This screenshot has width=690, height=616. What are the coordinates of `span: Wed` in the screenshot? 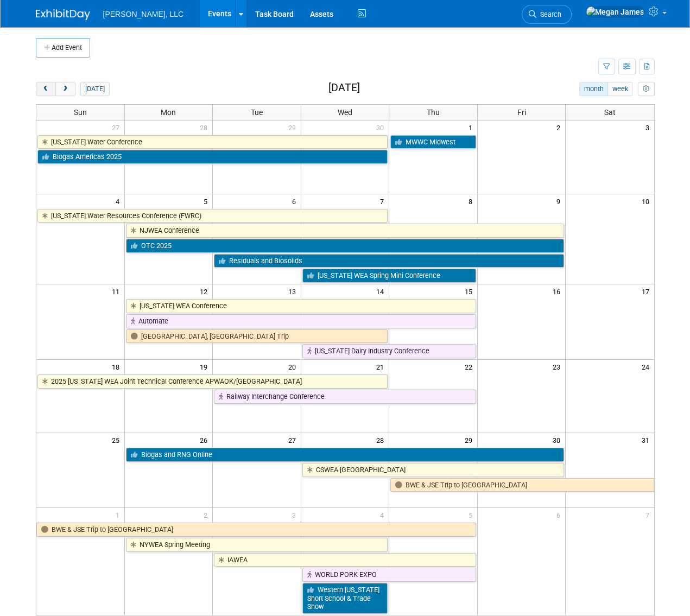 It's located at (344, 112).